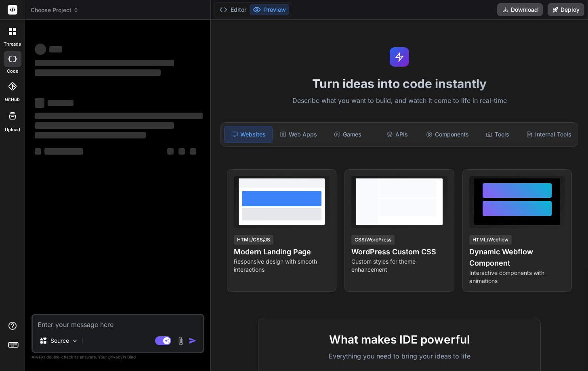 This screenshot has width=588, height=371. What do you see at coordinates (399, 266) in the screenshot?
I see `p: Custom styles for theme enhancement` at bounding box center [399, 266].